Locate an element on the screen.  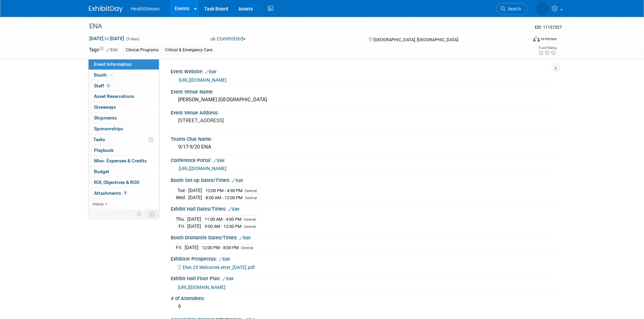
div: # of Attendees: is located at coordinates (363, 297).